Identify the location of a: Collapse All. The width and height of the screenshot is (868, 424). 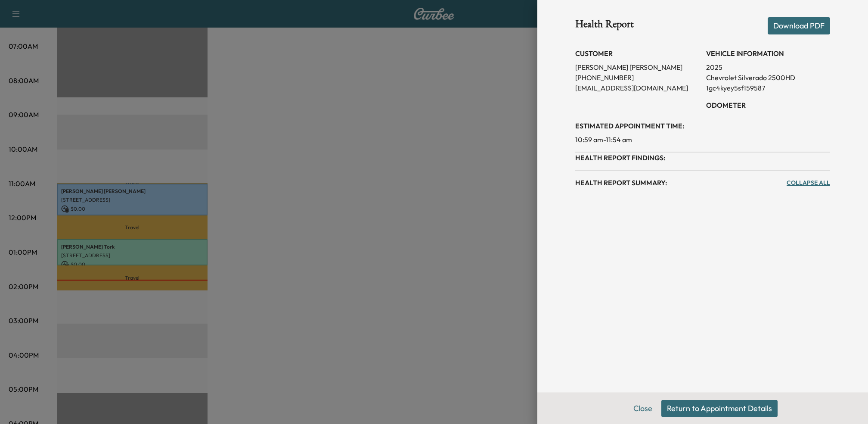
(808, 183).